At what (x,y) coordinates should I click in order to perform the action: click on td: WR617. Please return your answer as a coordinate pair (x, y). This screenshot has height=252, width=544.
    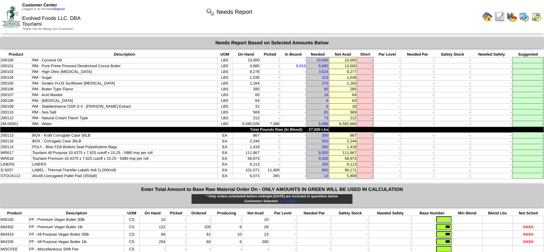
    Looking at the image, I should click on (16, 153).